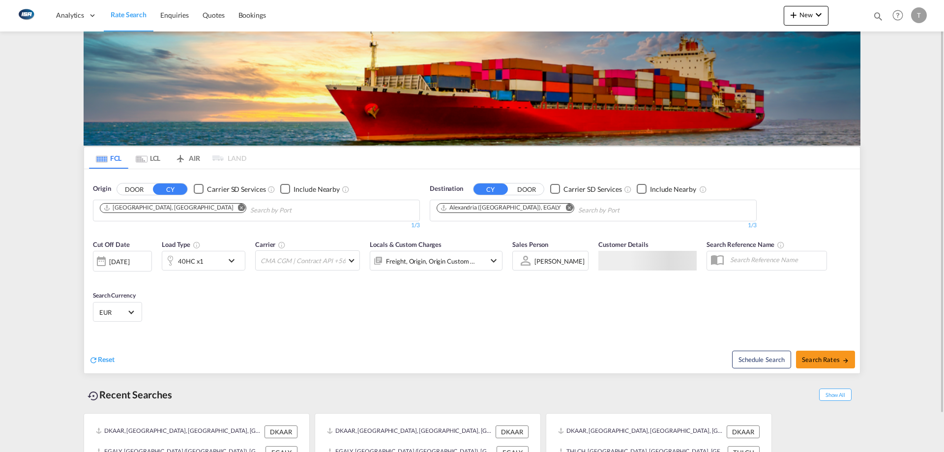 Image resolution: width=944 pixels, height=452 pixels. I want to click on md-icon: icon-arrow-right, so click(845, 360).